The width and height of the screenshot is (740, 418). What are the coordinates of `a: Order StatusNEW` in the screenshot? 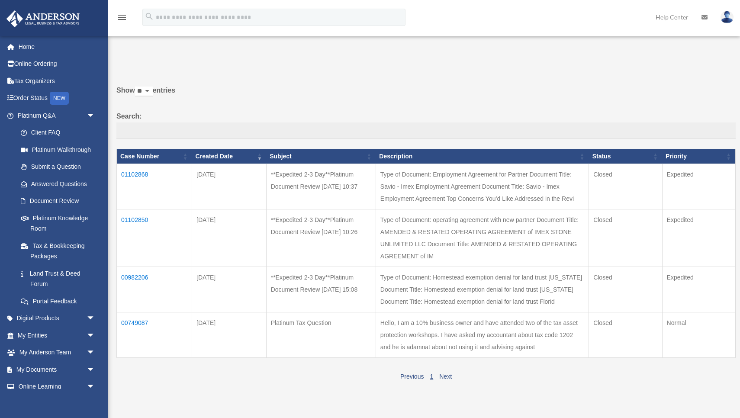 It's located at (57, 98).